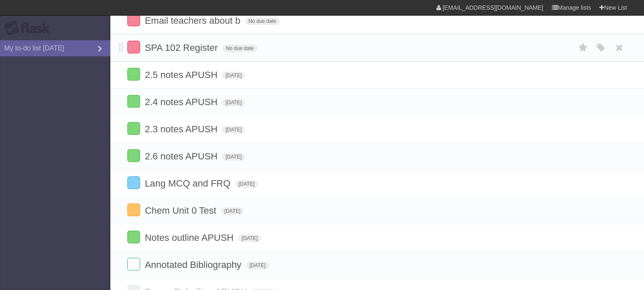  What do you see at coordinates (194, 265) in the screenshot?
I see `span: Annotated Bibliography` at bounding box center [194, 265].